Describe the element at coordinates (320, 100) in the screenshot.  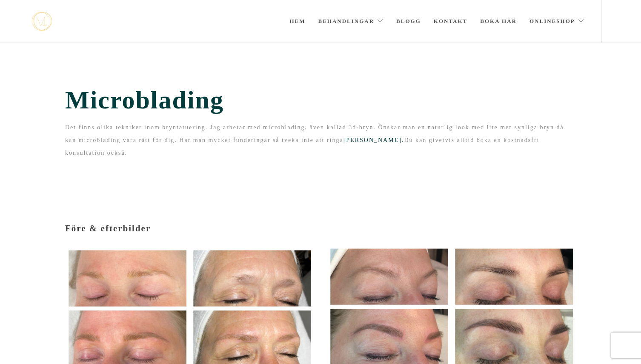
I see `span: Microblading` at that location.